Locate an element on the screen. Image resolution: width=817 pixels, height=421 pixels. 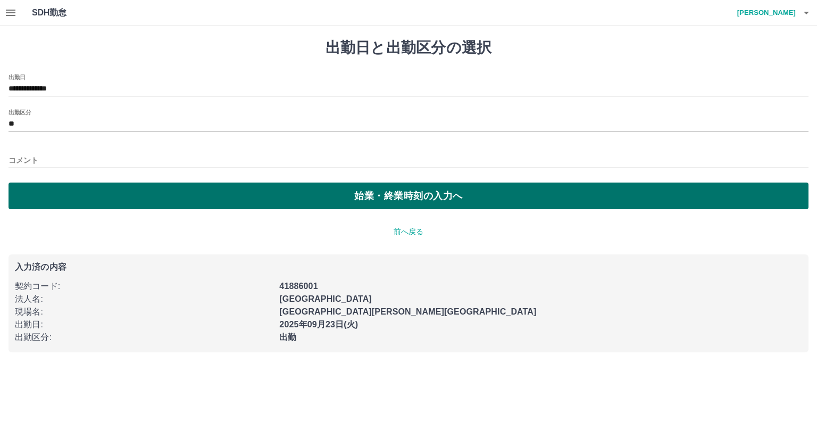
label: 出勤日 is located at coordinates (17, 77).